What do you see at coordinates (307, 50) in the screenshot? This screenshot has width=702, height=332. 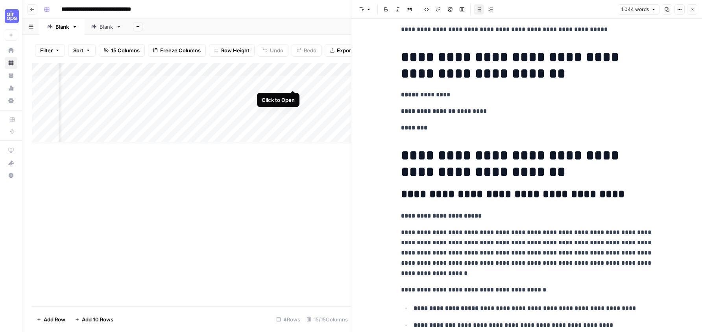 I see `button: Redo` at bounding box center [307, 50].